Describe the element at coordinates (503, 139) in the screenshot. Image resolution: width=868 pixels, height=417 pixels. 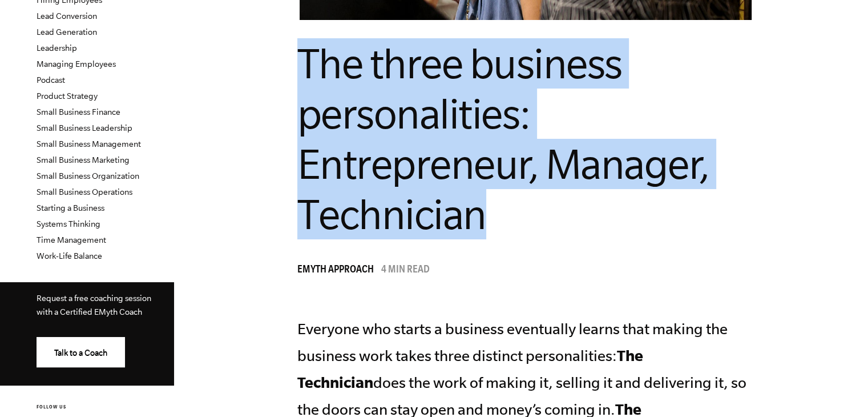
I see `span: The three business personalities: Entrepreneur, Manager, Technician` at that location.